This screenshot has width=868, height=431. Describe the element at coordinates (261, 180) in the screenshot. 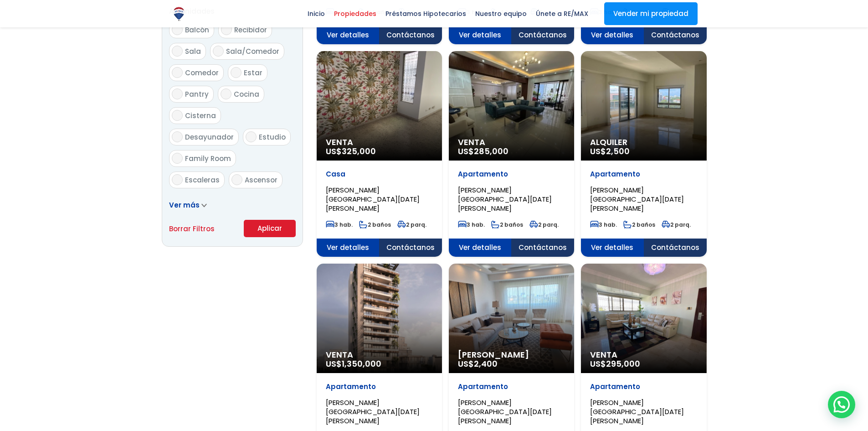

I see `span: Ascensor` at that location.